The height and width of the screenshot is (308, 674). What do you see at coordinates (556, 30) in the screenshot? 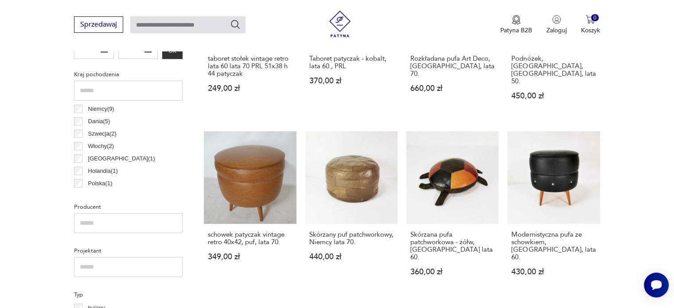
I see `p: Zaloguj` at bounding box center [556, 30].